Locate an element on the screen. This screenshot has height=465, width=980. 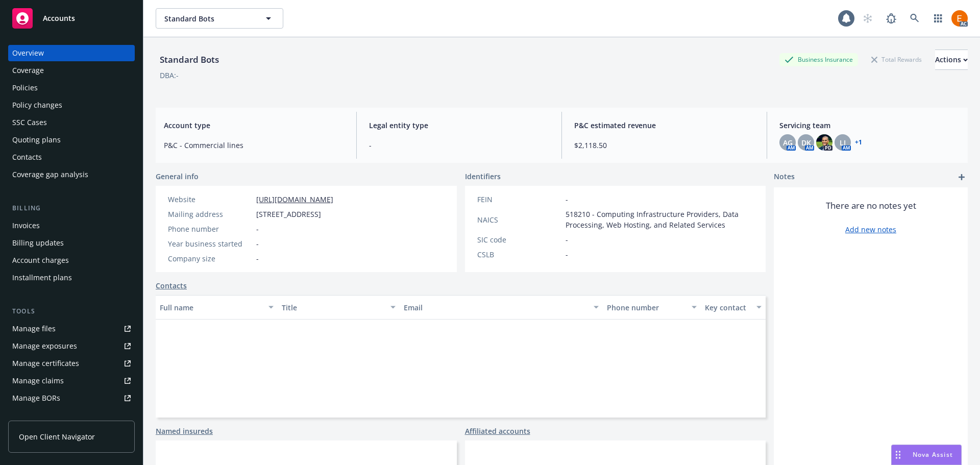
button: Phone number is located at coordinates (651, 307).